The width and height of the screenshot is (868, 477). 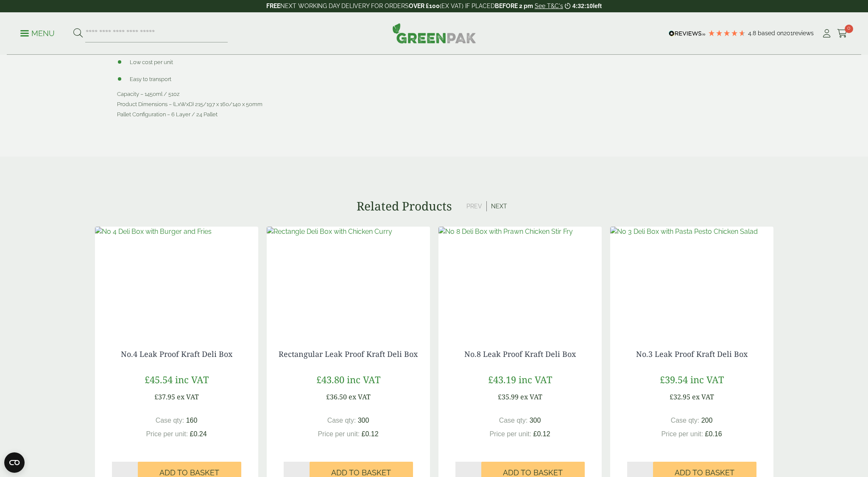 What do you see at coordinates (189, 104) in the screenshot?
I see `span: Capacity – 1450ml / 51oz Product Dimensions – (LxWxD) 215/197 x 160/140 x 50mm Pallet Configurati...` at bounding box center [189, 104].